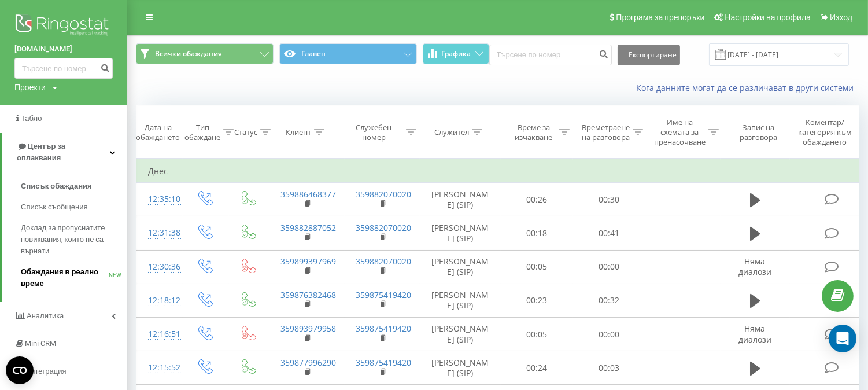  Describe the element at coordinates (309, 328) in the screenshot. I see `a: 359893979958` at that location.